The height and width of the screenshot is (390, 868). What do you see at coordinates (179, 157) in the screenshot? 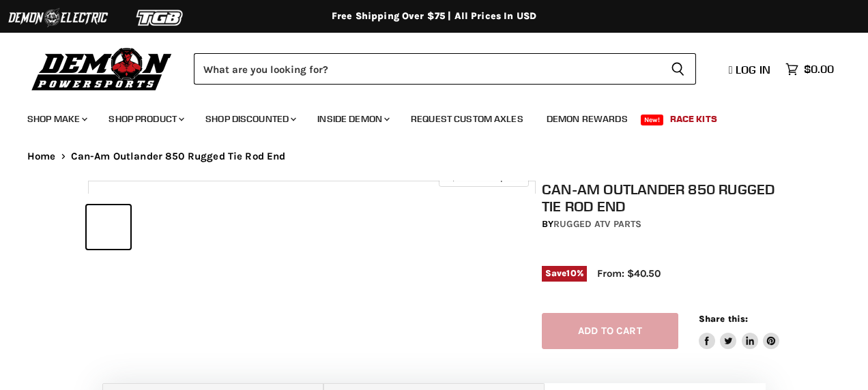
I see `span: Can-Am Outlander 850 Rugged Tie Rod End` at bounding box center [179, 157].